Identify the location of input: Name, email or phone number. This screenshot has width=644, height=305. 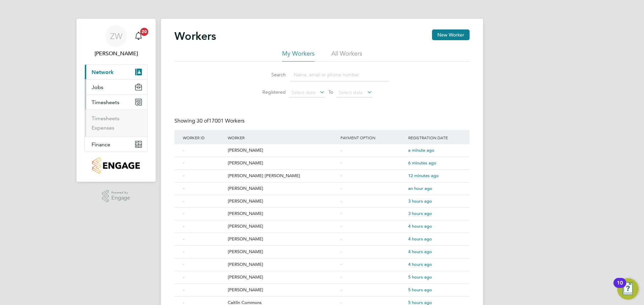
(339, 75).